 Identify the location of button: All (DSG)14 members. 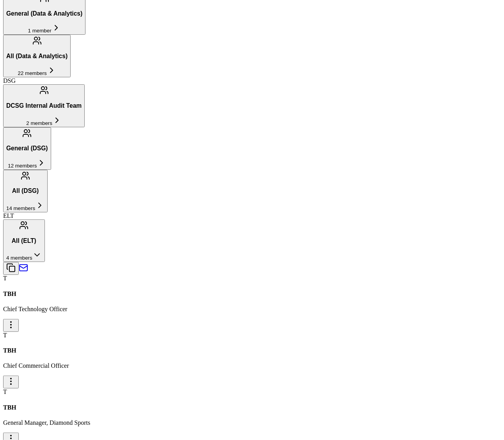
(25, 191).